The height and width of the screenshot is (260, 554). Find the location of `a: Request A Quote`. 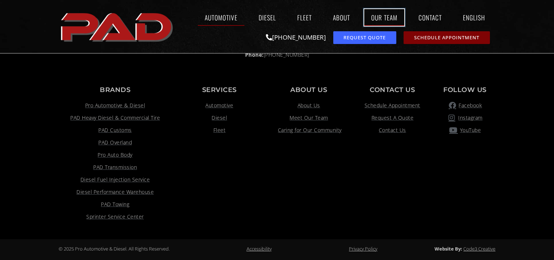

a: Request A Quote is located at coordinates (392, 118).